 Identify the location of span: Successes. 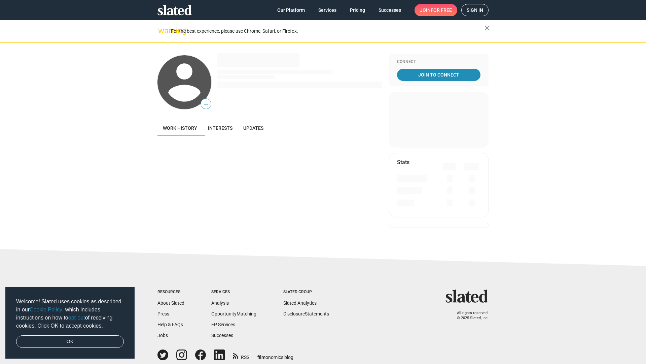
(390, 10).